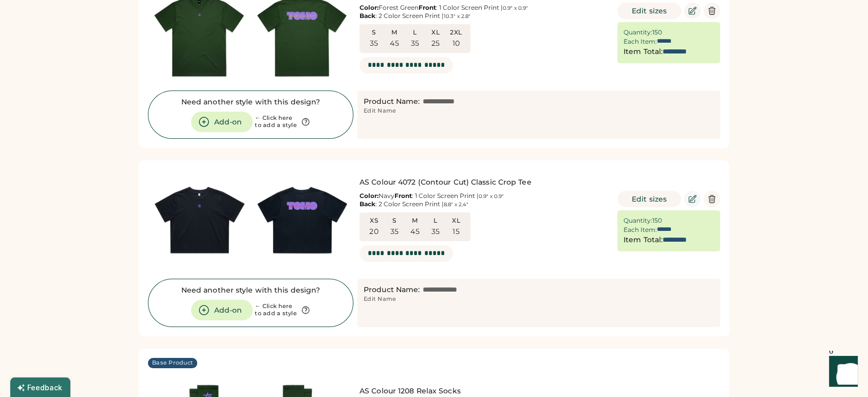 Image resolution: width=868 pixels, height=397 pixels. Describe the element at coordinates (456, 232) in the screenshot. I see `div: 15` at that location.